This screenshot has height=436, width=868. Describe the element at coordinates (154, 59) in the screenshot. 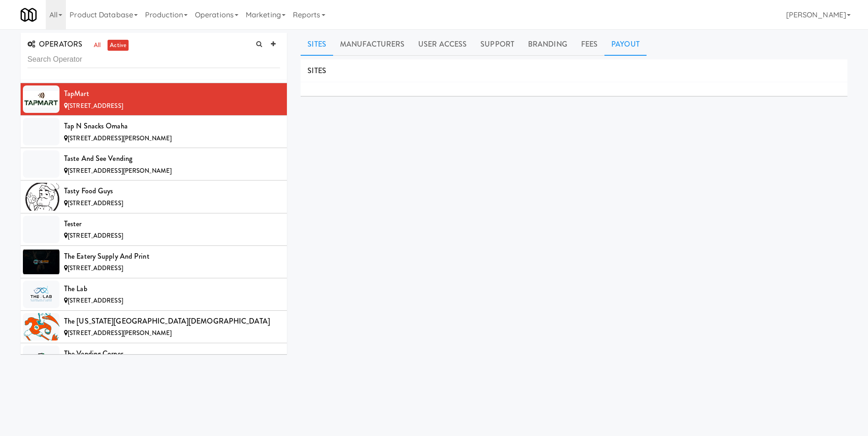

I see `input: Search Operator` at that location.